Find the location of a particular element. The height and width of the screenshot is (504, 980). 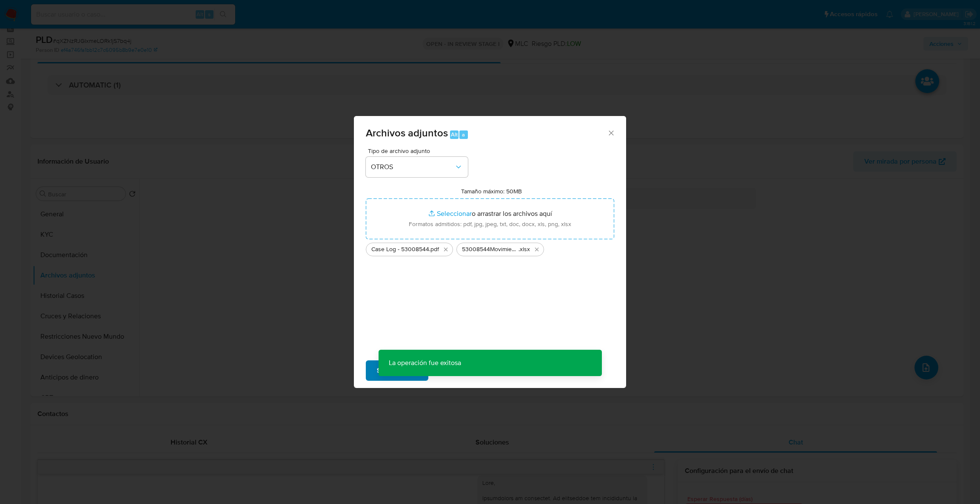

span: Archivos adjuntos is located at coordinates (407, 133).